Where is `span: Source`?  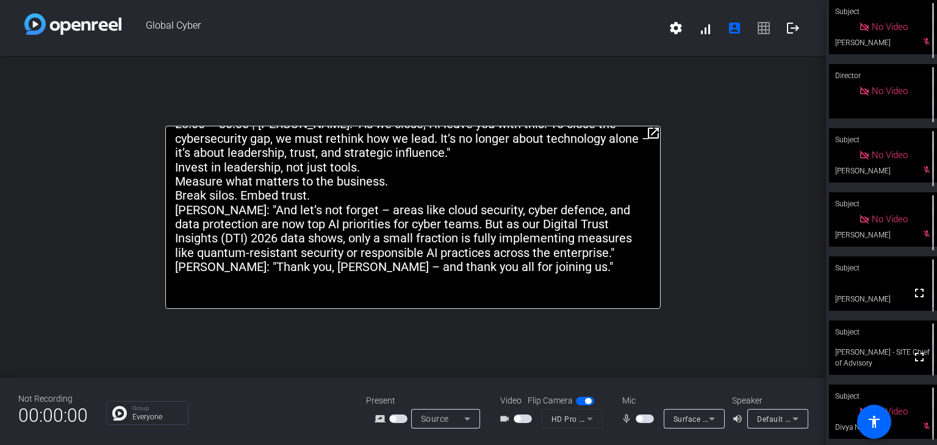
span: Source is located at coordinates (435, 419).